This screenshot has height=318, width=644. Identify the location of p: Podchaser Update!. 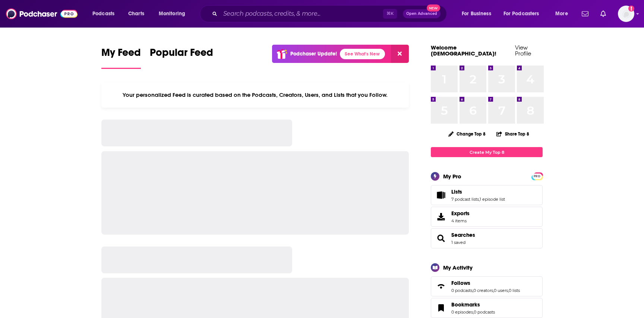
(313, 54).